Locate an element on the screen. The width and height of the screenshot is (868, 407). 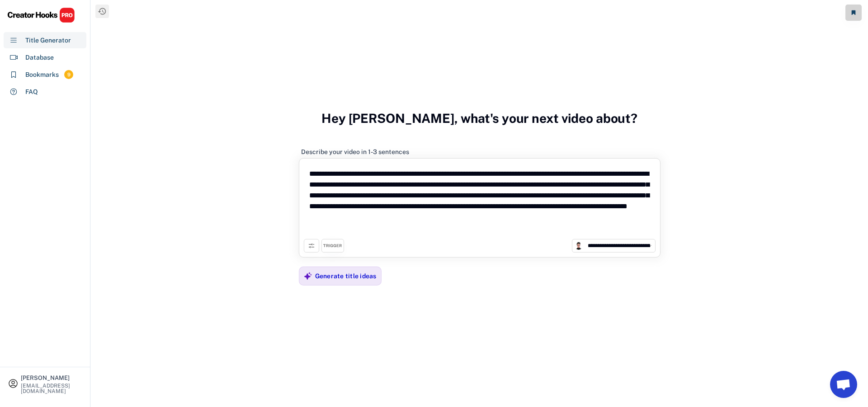
div: Describe your video in 1-3 sentences is located at coordinates (355, 152).